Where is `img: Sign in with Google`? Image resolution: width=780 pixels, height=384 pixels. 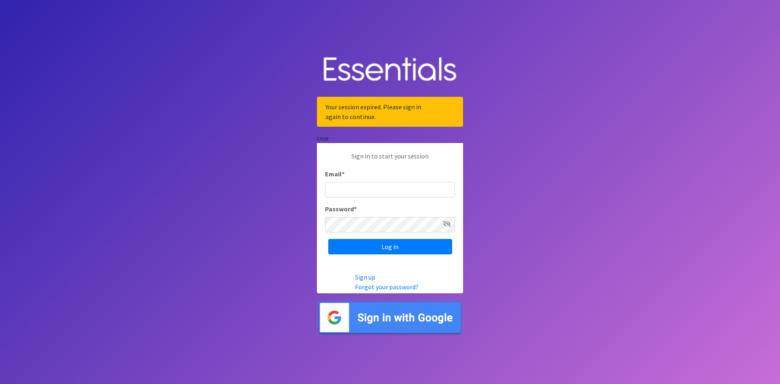
img: Sign in with Google is located at coordinates (390, 317).